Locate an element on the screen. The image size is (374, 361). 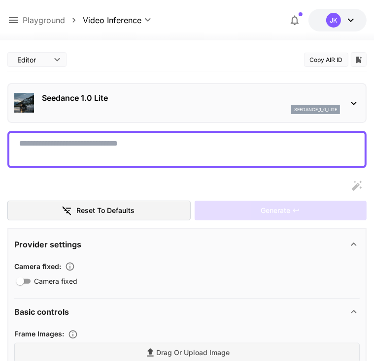
button: Reset to defaults is located at coordinates (99, 211).